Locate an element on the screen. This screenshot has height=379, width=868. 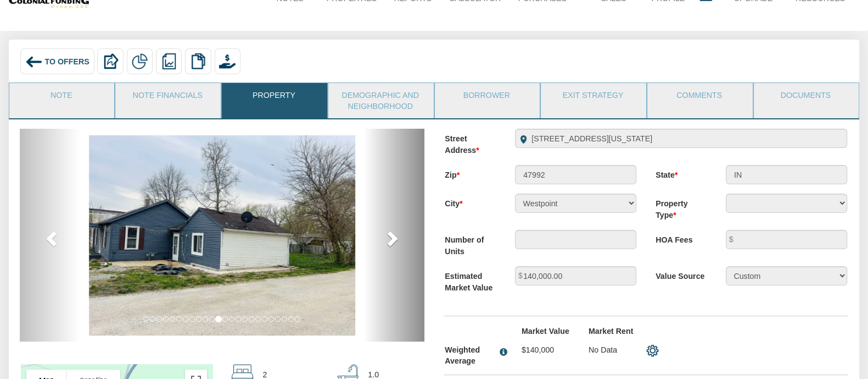
label: Number of Units is located at coordinates (471, 243).